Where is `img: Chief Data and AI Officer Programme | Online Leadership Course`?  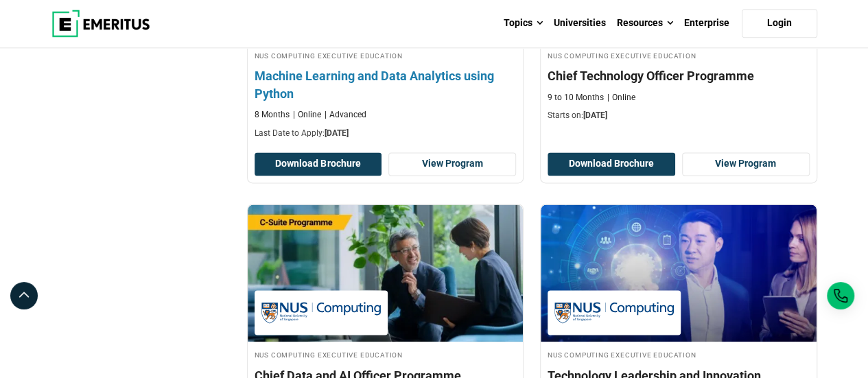 img: Chief Data and AI Officer Programme | Online Leadership Course is located at coordinates (386, 273).